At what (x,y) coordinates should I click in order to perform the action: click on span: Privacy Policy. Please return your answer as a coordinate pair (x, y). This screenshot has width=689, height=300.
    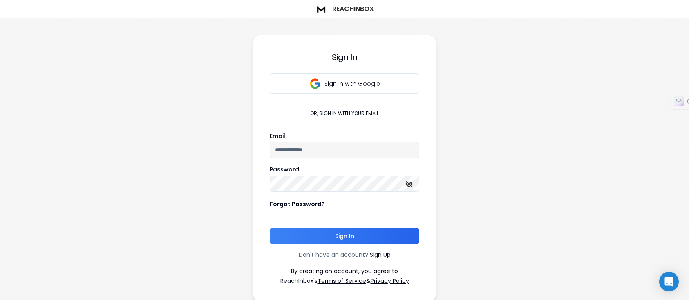
    Looking at the image, I should click on (390, 281).